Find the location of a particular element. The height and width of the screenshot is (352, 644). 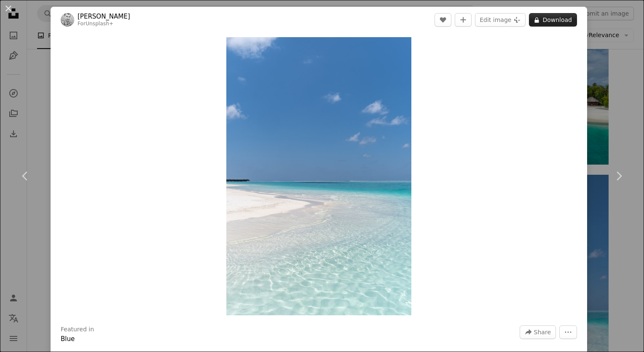

button: Like is located at coordinates (443, 20).